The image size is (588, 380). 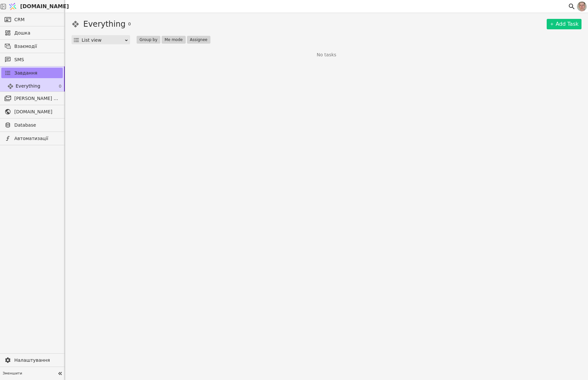 I want to click on a: Завдання, so click(x=32, y=73).